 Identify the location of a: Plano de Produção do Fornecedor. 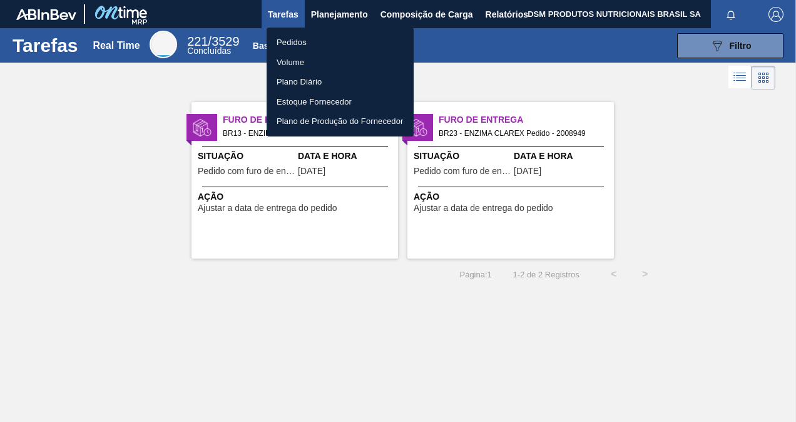
(340, 121).